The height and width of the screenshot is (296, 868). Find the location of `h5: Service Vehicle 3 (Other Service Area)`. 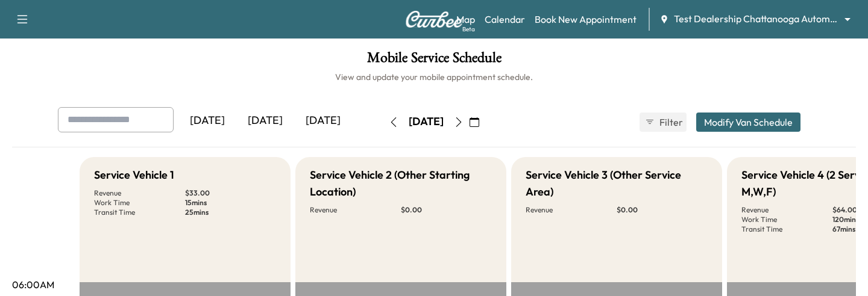

h5: Service Vehicle 3 (Other Service Area) is located at coordinates (617, 184).